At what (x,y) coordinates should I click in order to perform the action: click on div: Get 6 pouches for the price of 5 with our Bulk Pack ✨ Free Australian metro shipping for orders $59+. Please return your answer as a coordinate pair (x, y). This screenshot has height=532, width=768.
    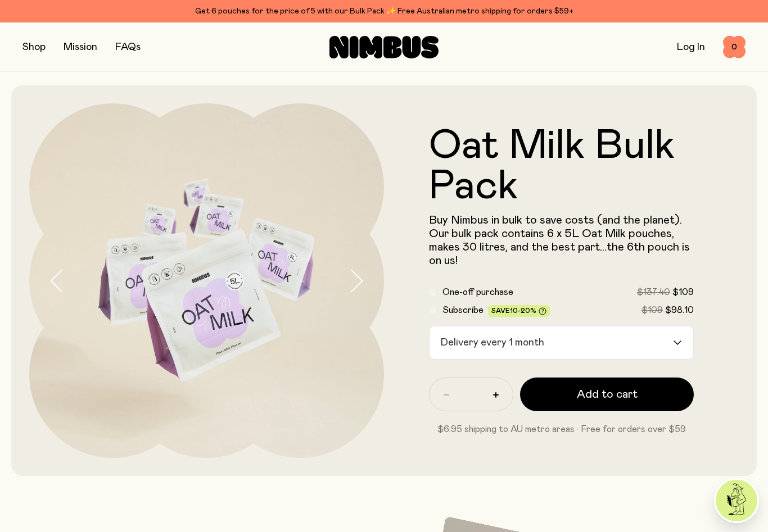
    Looking at the image, I should click on (384, 12).